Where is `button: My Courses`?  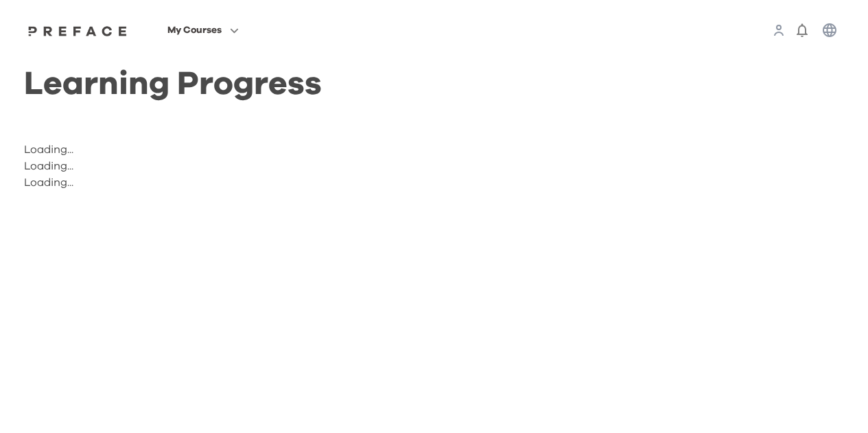
button: My Courses is located at coordinates (203, 30).